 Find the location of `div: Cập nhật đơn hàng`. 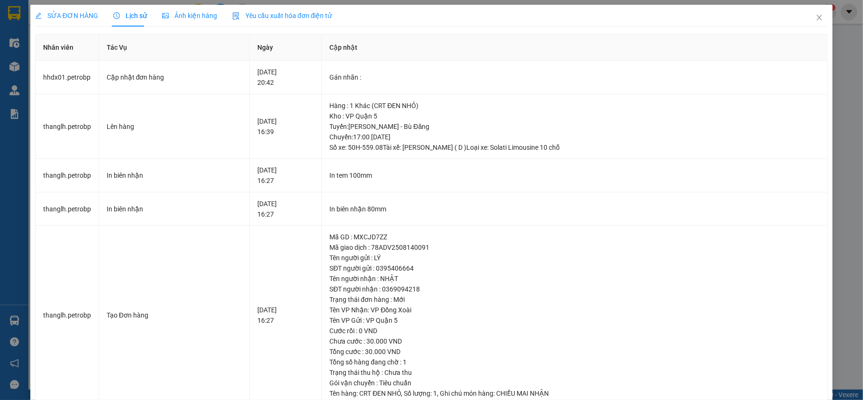

div: Cập nhật đơn hàng is located at coordinates (174, 77).